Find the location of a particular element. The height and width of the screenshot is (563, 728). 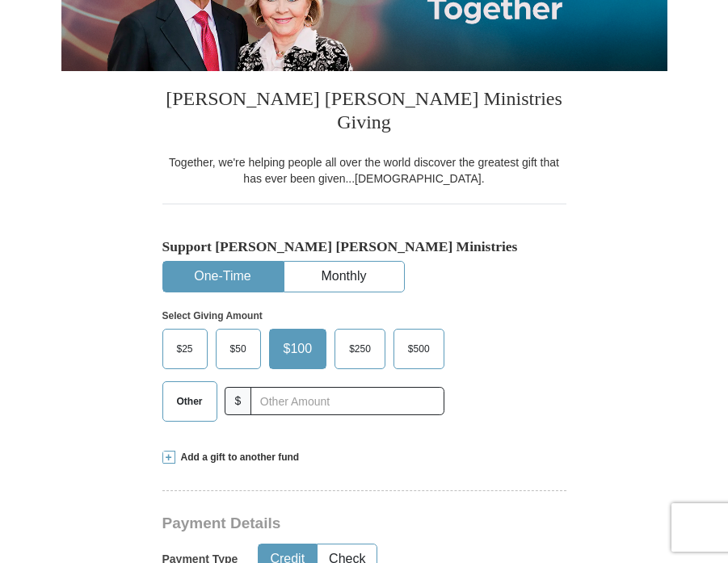

span: Other is located at coordinates (190, 402).